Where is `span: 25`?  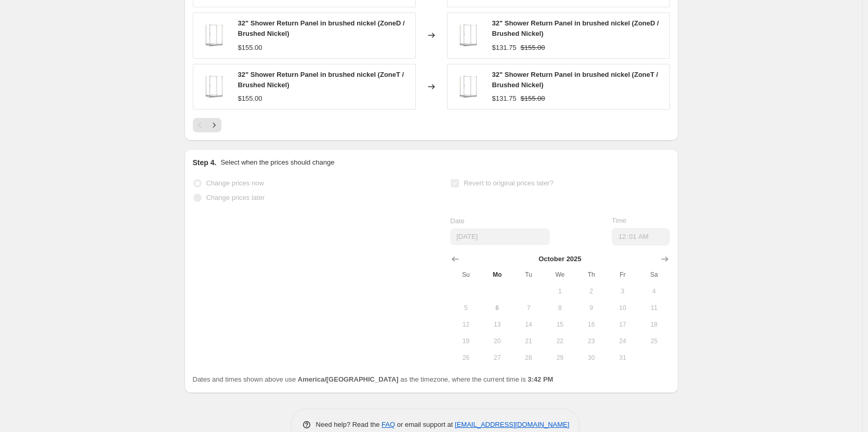
span: 25 is located at coordinates (653, 342).